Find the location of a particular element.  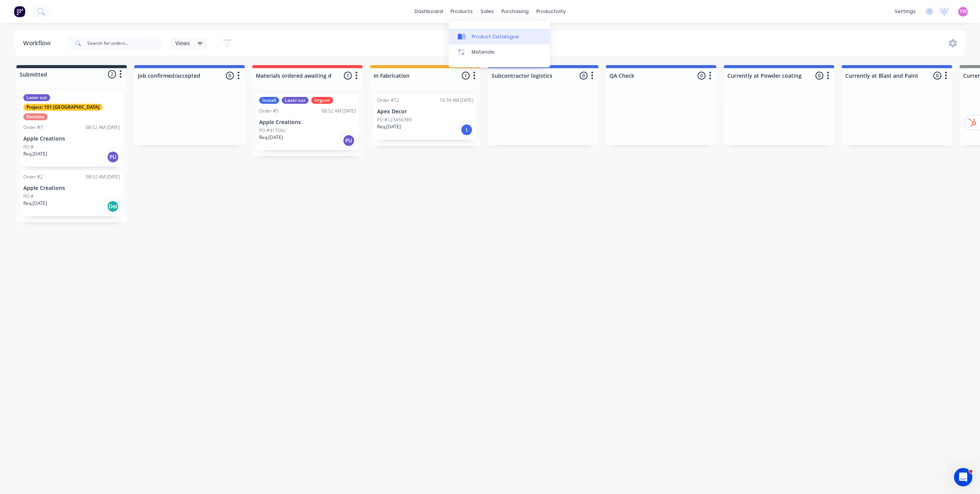

img: Factory is located at coordinates (20, 12).